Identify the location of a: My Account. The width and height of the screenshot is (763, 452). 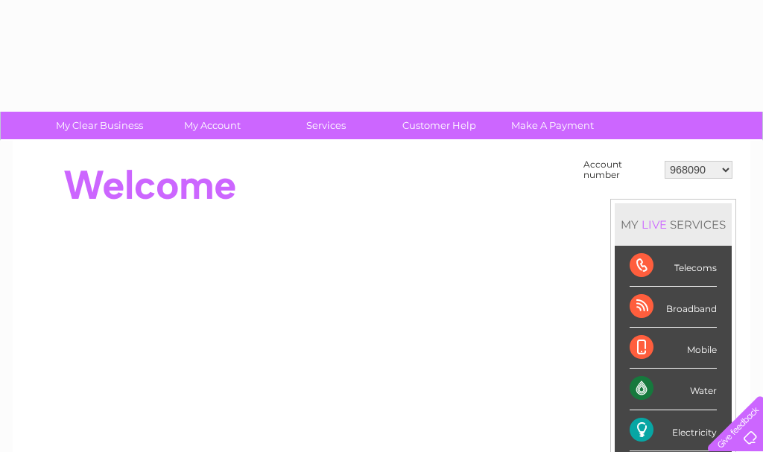
(212, 125).